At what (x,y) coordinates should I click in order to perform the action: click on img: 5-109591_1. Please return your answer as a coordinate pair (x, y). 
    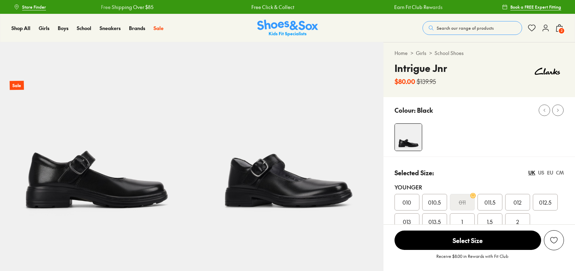
    Looking at the image, I should click on (287, 138).